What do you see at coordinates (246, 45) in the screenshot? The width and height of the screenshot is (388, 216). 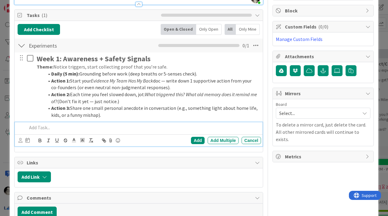 I see `span: 0 / 1` at bounding box center [246, 45].